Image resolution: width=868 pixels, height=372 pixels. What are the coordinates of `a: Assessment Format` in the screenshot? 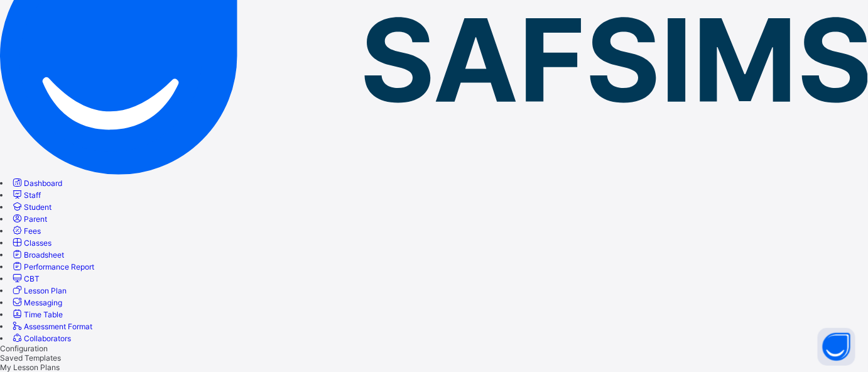 It's located at (51, 326).